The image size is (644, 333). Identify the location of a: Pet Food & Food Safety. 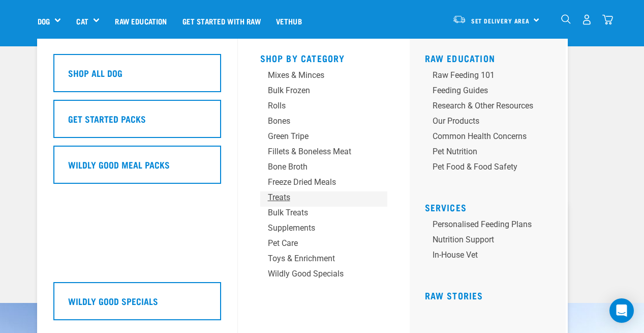
(491, 168).